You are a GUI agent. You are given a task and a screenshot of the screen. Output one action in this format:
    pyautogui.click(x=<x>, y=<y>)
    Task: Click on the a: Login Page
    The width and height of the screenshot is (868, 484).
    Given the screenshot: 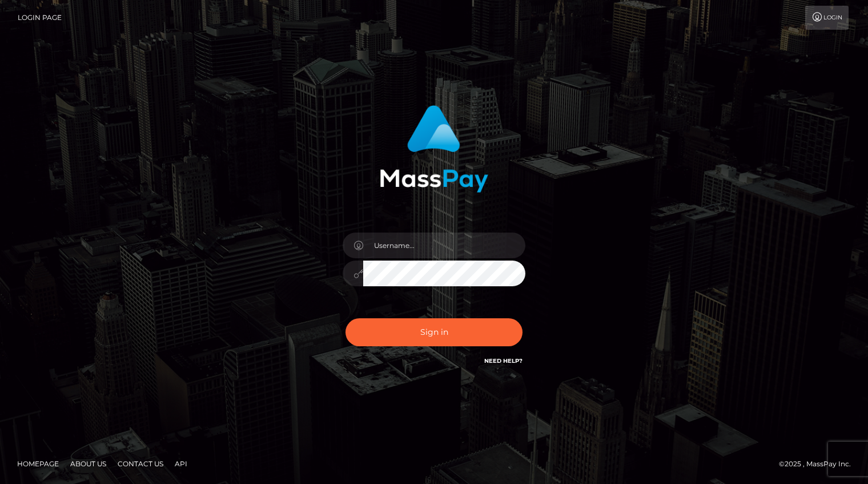 What is the action you would take?
    pyautogui.click(x=39, y=17)
    